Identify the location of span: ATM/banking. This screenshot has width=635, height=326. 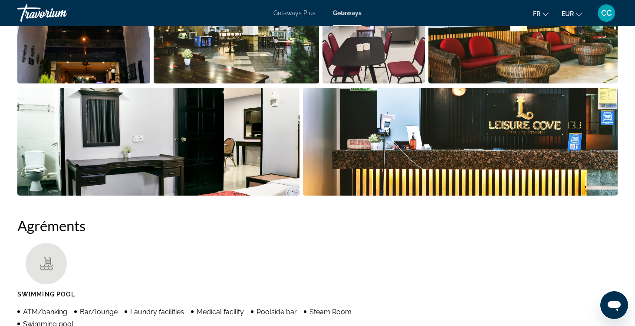
(45, 311).